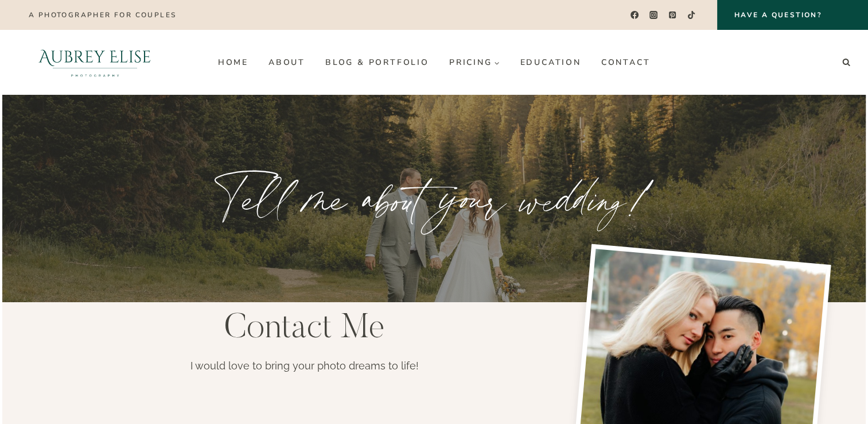 The image size is (868, 424). What do you see at coordinates (634, 15) in the screenshot?
I see `a: Facebook` at bounding box center [634, 15].